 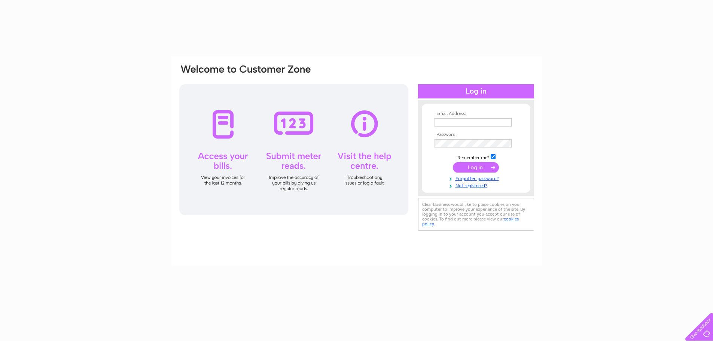 What do you see at coordinates (477, 185) in the screenshot?
I see `a: Not registered?` at bounding box center [477, 185].